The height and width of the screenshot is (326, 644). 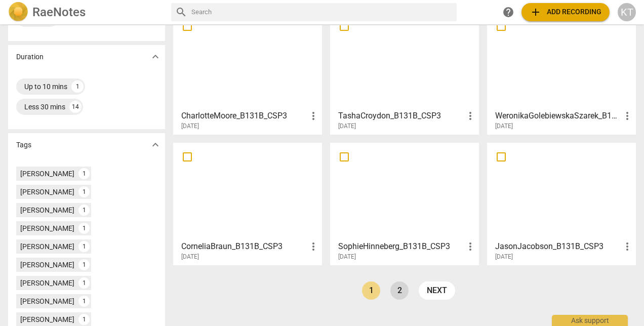 What do you see at coordinates (627, 12) in the screenshot?
I see `button: KT` at bounding box center [627, 12].